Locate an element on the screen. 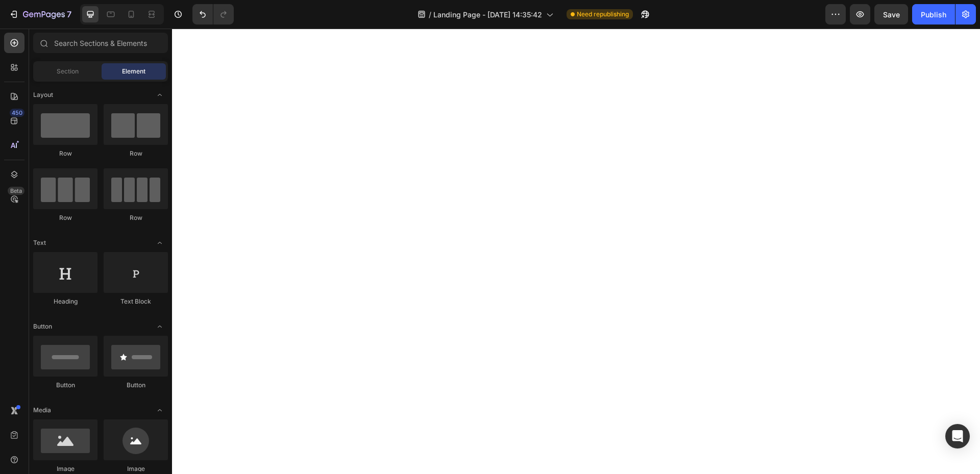 This screenshot has width=980, height=474. button: 7 is located at coordinates (40, 14).